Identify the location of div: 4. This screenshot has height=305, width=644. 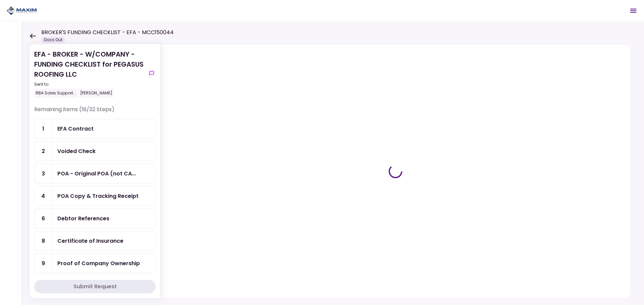
(44, 196).